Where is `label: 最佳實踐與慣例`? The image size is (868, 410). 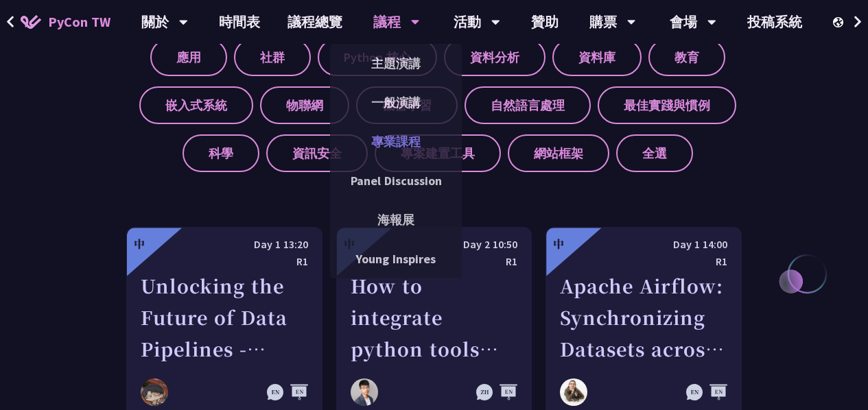 label: 最佳實踐與慣例 is located at coordinates (667, 105).